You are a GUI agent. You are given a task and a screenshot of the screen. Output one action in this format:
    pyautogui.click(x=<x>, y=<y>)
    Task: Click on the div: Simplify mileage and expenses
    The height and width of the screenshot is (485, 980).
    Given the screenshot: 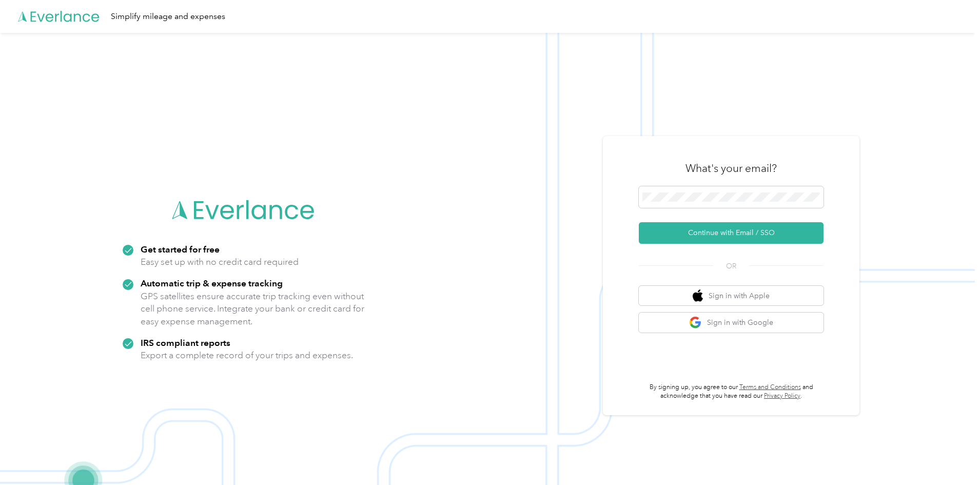 What is the action you would take?
    pyautogui.click(x=168, y=16)
    